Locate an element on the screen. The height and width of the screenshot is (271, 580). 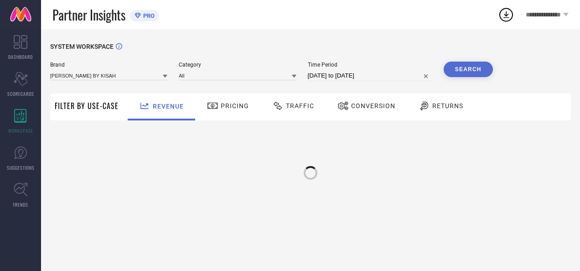
span: Traffic is located at coordinates (300, 106).